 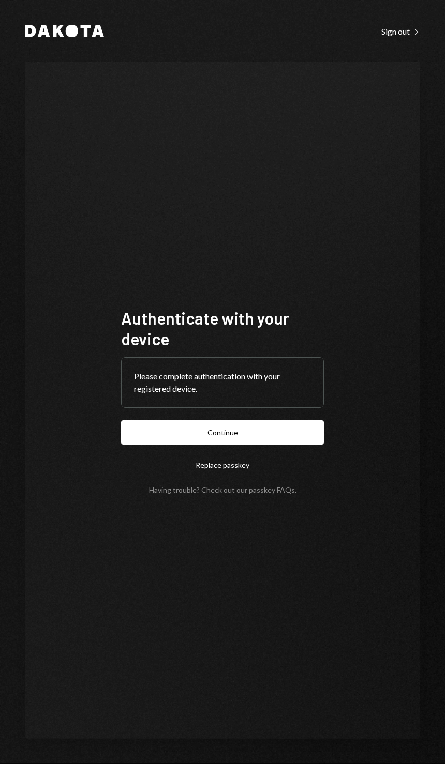 What do you see at coordinates (222, 432) in the screenshot?
I see `button: Continue` at bounding box center [222, 432].